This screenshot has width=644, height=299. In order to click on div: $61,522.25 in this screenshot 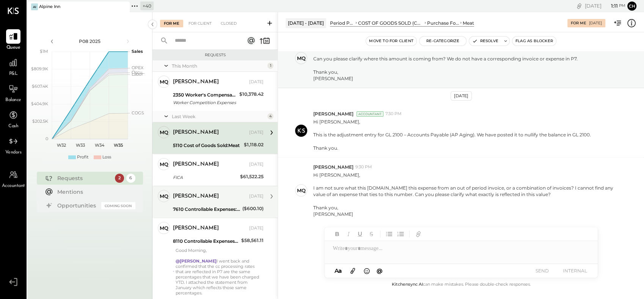, I will do `click(252, 177)`.